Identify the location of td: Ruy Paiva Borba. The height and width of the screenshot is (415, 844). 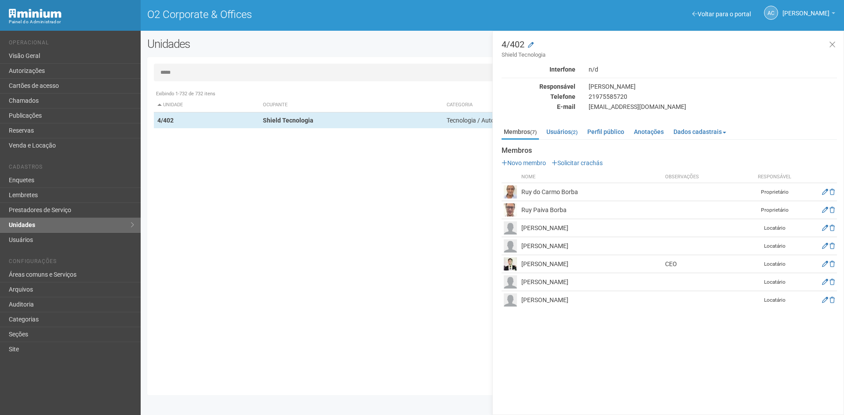
(591, 210).